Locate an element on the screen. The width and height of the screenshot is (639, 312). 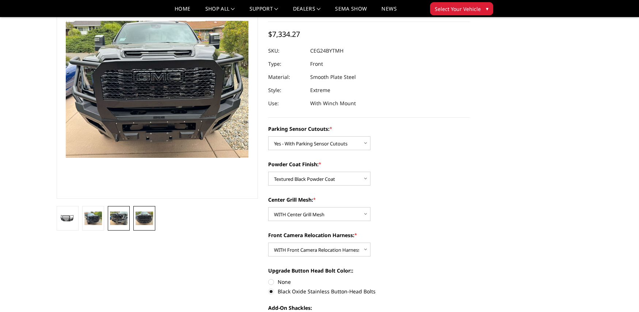
span: $7,334.27 is located at coordinates (284, 34).